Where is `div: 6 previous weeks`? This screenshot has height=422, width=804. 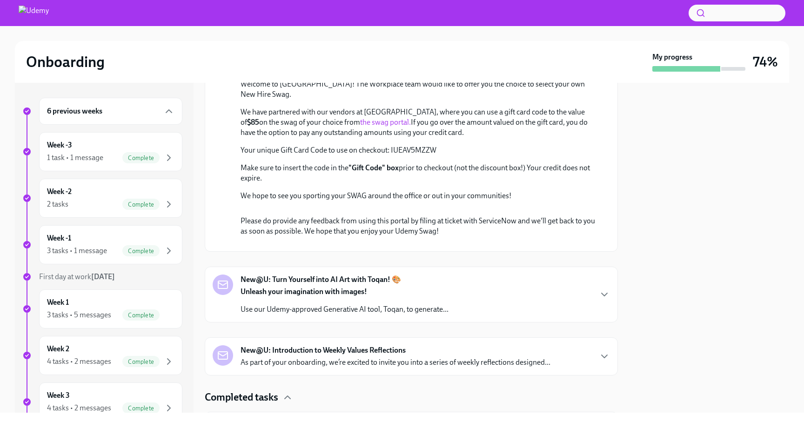 div: 6 previous weeks is located at coordinates (111, 111).